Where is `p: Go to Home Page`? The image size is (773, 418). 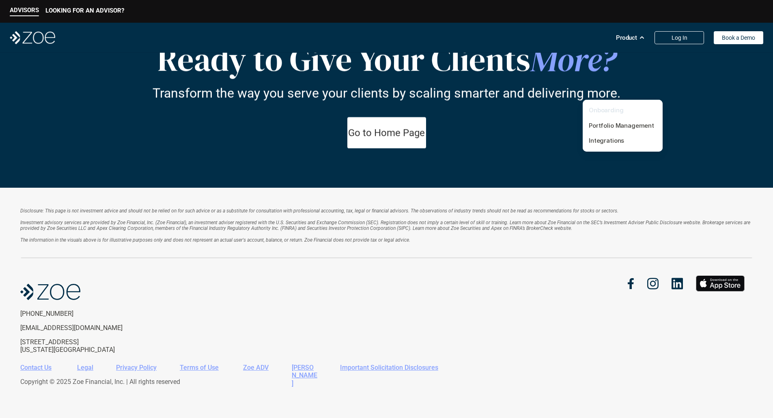
p: Go to Home Page is located at coordinates (386, 133).